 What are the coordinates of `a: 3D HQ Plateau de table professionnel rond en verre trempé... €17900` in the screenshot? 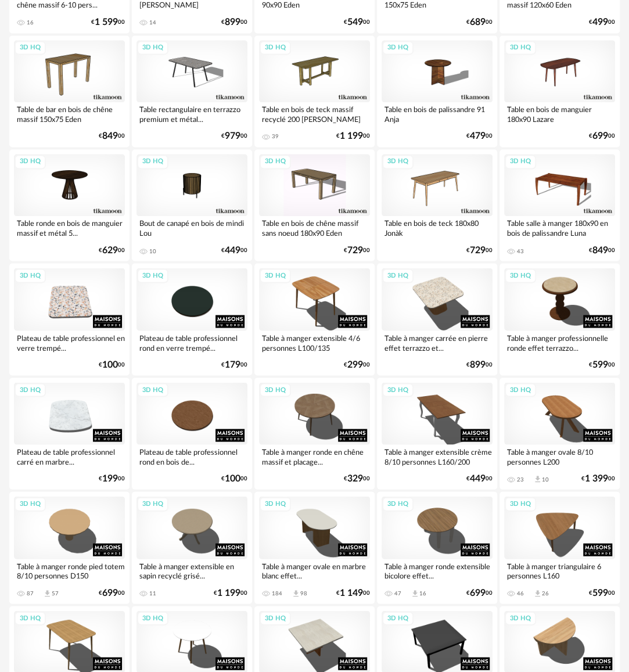 It's located at (192, 319).